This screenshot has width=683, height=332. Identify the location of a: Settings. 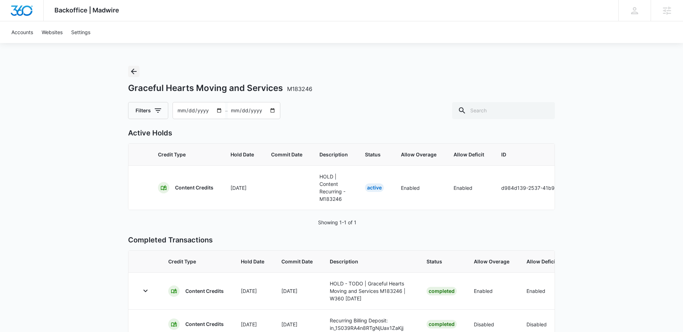
(81, 32).